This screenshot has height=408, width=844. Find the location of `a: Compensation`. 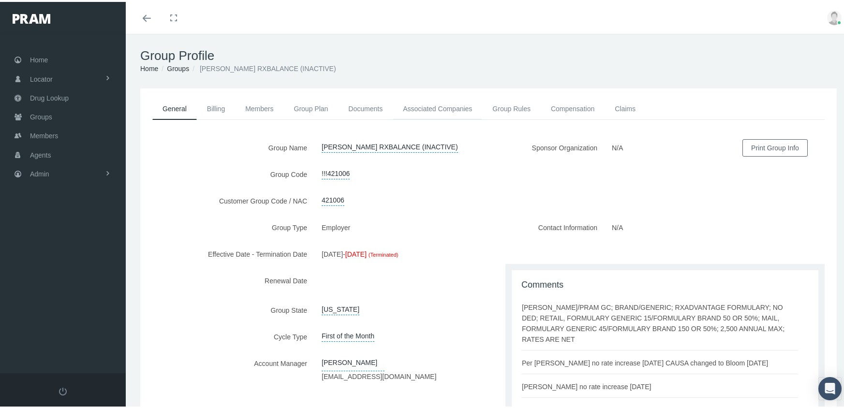

a: Compensation is located at coordinates (573, 107).